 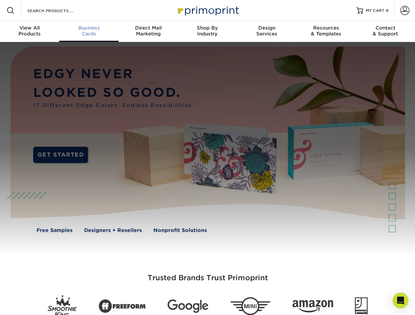 What do you see at coordinates (400, 301) in the screenshot?
I see `div: Open Intercom Messenger` at bounding box center [400, 301].